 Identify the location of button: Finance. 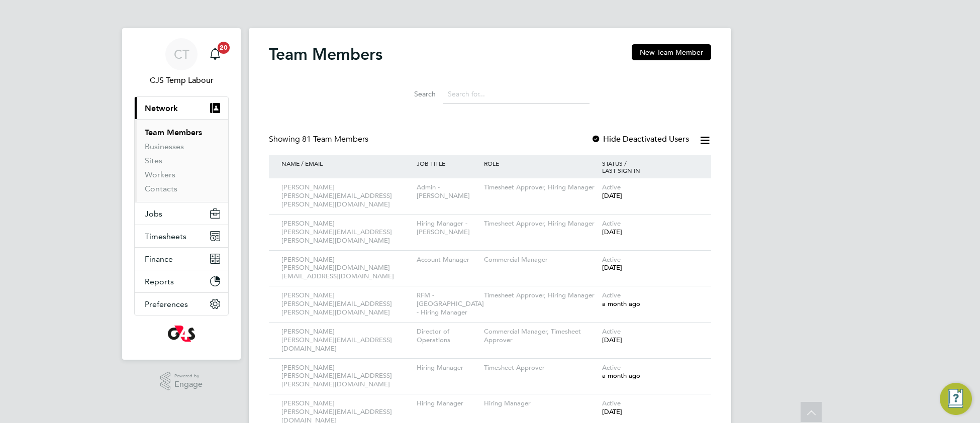
(182, 259).